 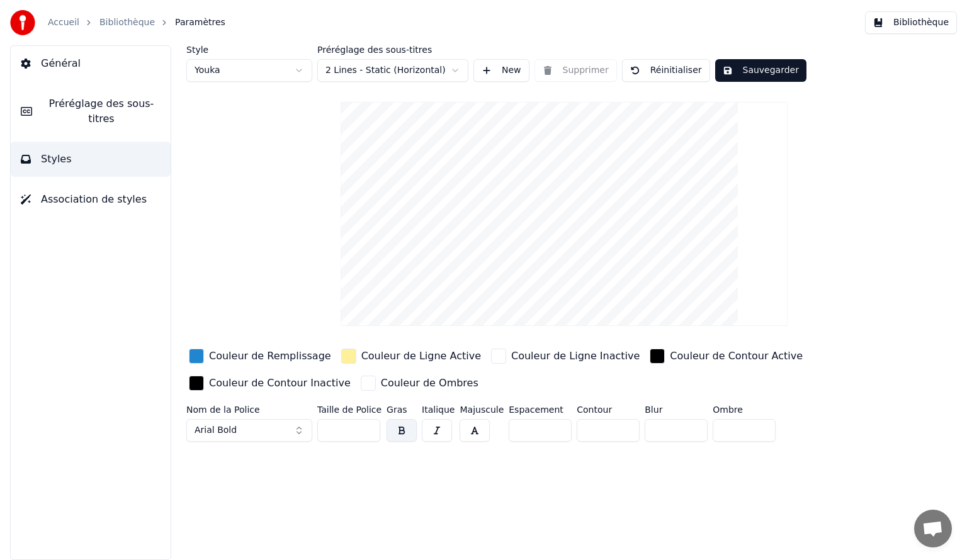 What do you see at coordinates (911, 23) in the screenshot?
I see `button: Bibliothèque` at bounding box center [911, 23].